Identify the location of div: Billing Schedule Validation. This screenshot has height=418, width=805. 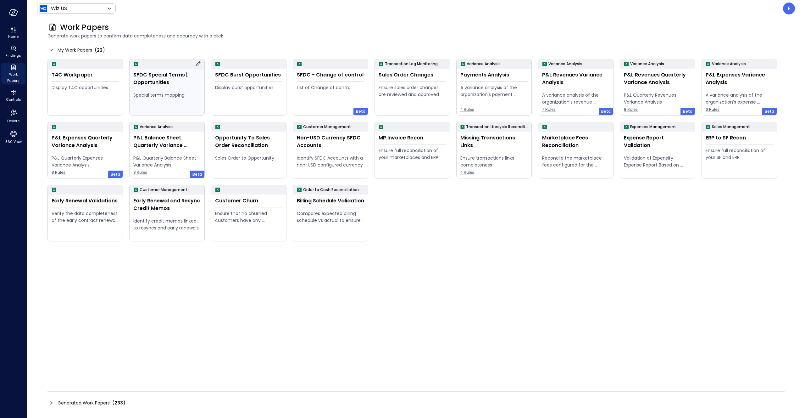
(330, 201).